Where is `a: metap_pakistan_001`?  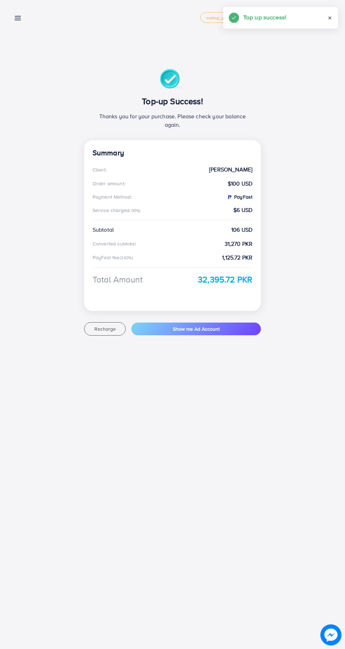
a: metap_pakistan_001 is located at coordinates (228, 18).